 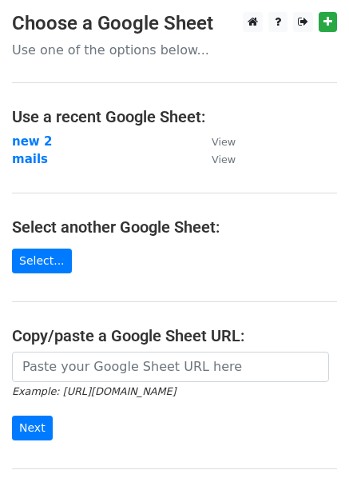 What do you see at coordinates (32, 142) in the screenshot?
I see `strong: new 2` at bounding box center [32, 142].